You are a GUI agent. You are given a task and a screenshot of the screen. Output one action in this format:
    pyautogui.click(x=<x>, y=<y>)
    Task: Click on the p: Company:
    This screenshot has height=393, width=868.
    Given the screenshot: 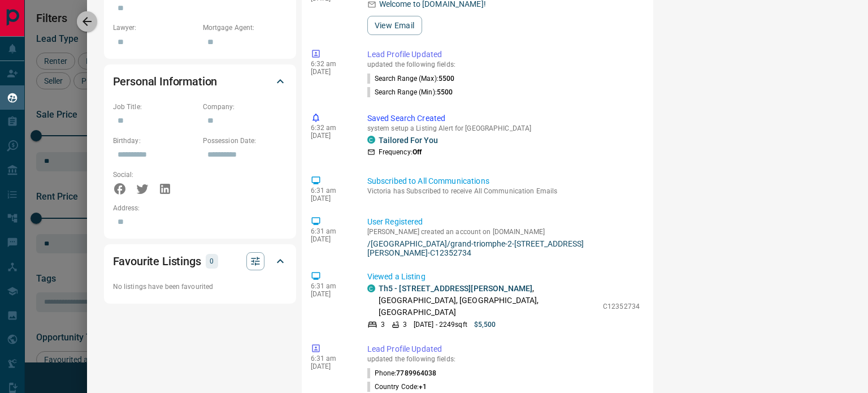 What is the action you would take?
    pyautogui.click(x=245, y=107)
    